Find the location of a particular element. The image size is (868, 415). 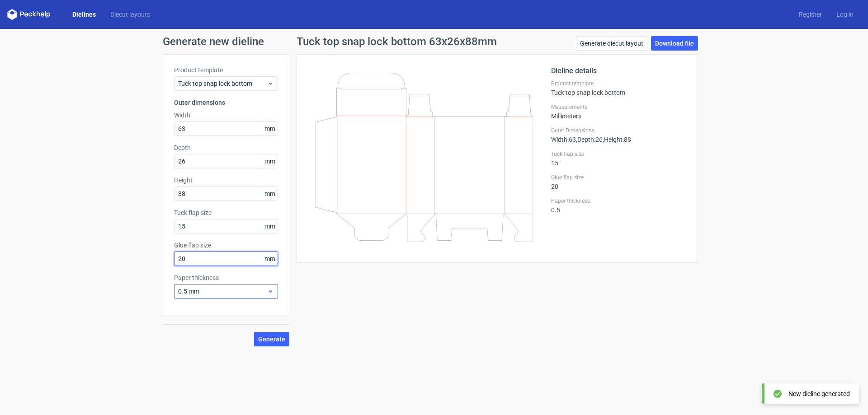

button: Generate is located at coordinates (271, 339).